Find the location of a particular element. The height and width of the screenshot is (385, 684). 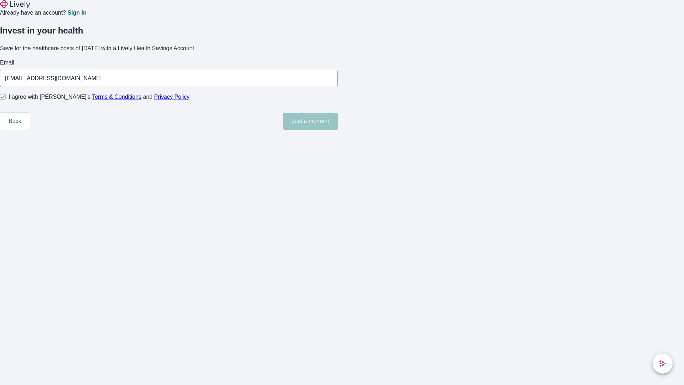

a: Sign in is located at coordinates (77, 13).